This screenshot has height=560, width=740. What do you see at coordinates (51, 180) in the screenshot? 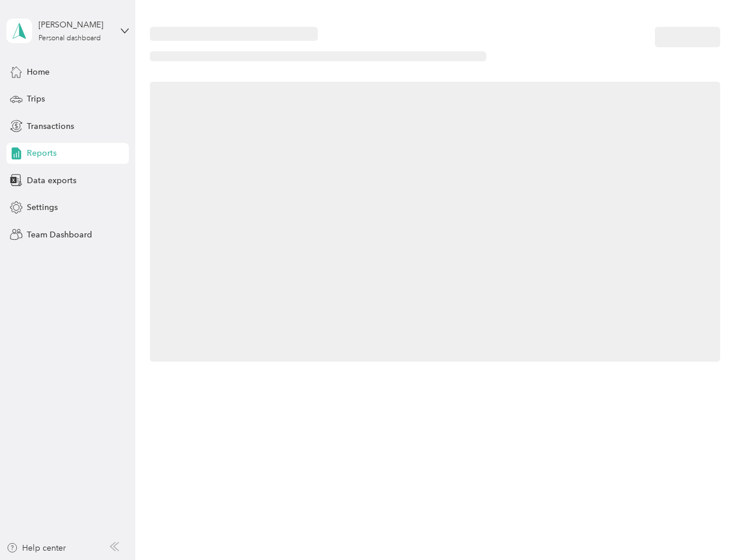
I see `span: Data exports` at bounding box center [51, 180].